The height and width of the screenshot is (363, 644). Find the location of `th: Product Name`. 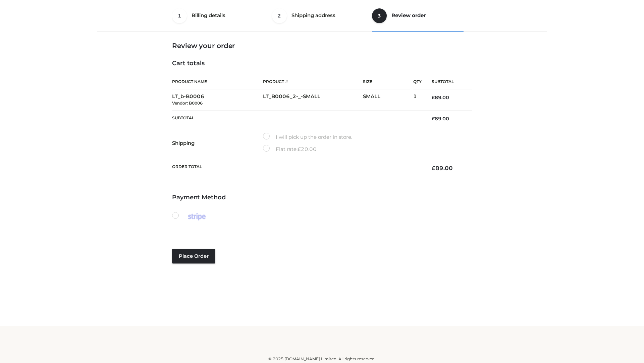

th: Product Name is located at coordinates (217, 81).